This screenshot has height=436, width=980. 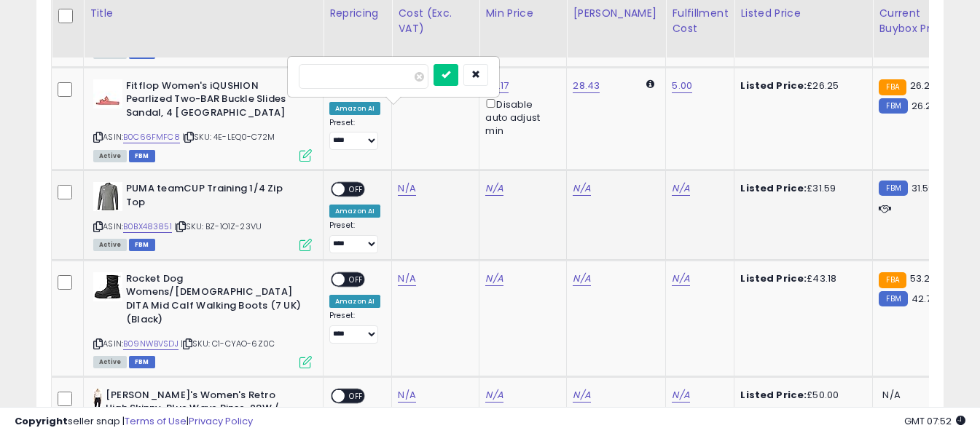 I want to click on img: 31WV3v0jVSL._SL40_.jpg, so click(x=108, y=287).